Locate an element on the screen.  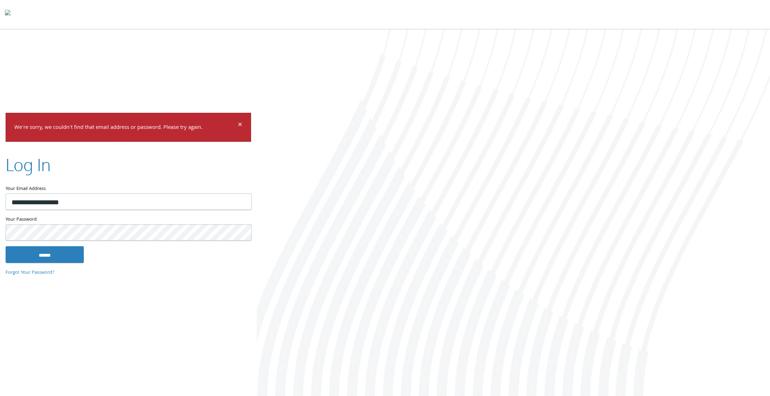
button: Dismiss alert is located at coordinates (240, 126).